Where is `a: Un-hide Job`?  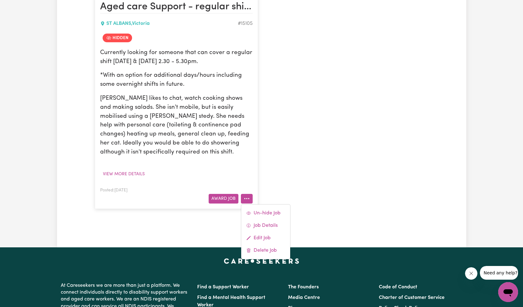 a: Un-hide Job is located at coordinates (266, 213).